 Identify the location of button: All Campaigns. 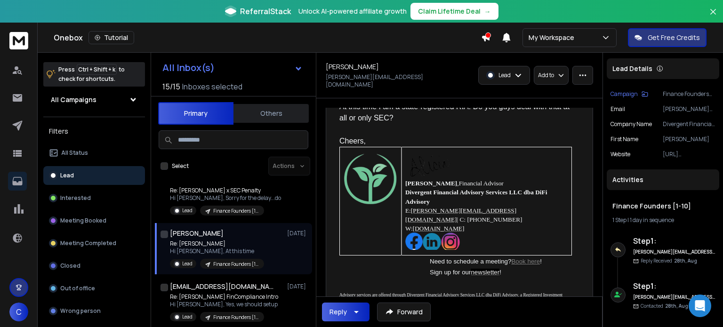
(94, 100).